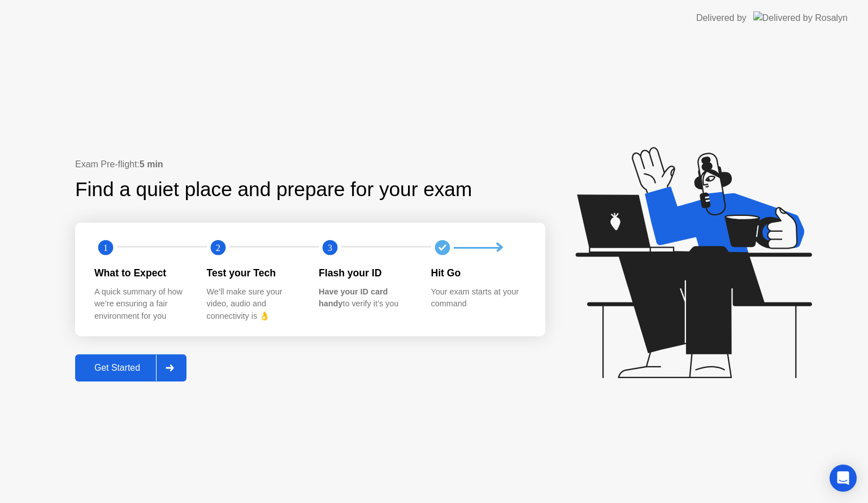 Image resolution: width=868 pixels, height=503 pixels. What do you see at coordinates (365, 273) in the screenshot?
I see `div: Flash your ID` at bounding box center [365, 273].